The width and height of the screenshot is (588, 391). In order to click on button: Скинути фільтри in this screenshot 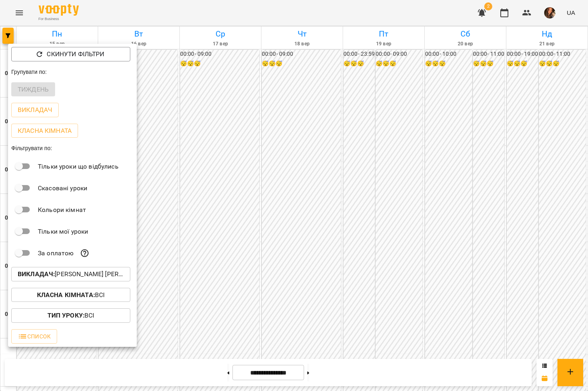, I will do `click(71, 54)`.